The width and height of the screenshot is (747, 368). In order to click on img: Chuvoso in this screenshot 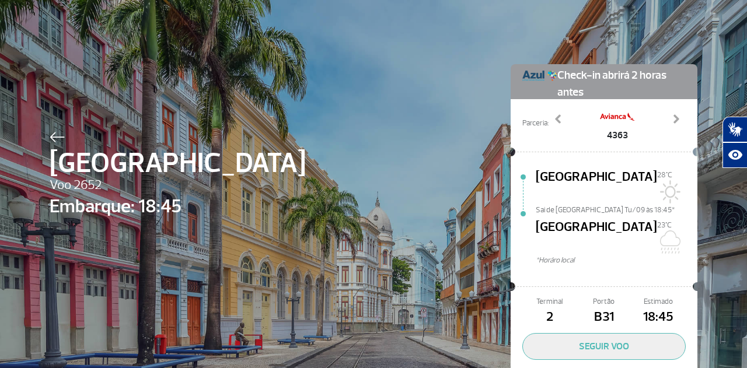, I will do `click(669, 242)`.